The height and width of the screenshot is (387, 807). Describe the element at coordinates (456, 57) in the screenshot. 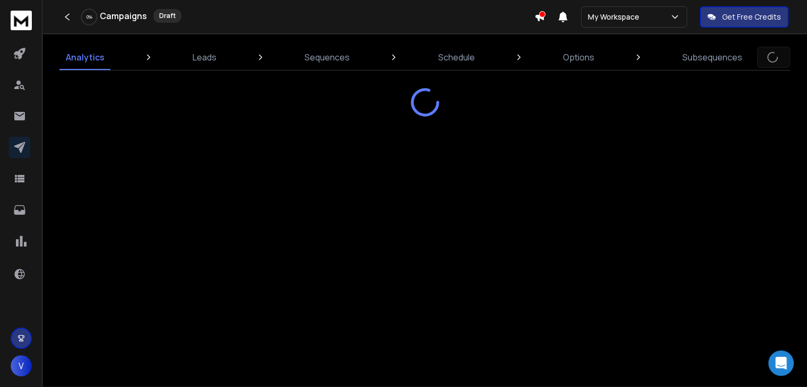

I see `a: Schedule` at that location.